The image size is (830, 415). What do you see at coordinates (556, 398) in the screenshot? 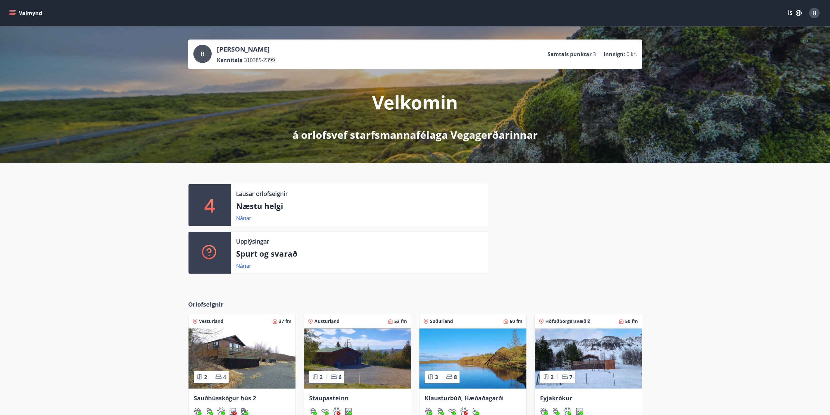
I see `span: Eyjakrókur` at bounding box center [556, 398].